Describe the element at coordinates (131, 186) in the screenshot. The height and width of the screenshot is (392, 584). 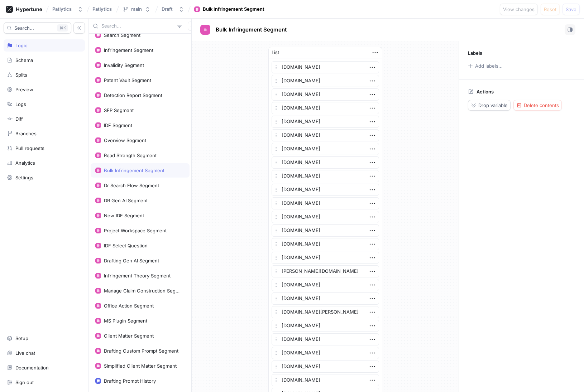
I see `div: Dr Search Flow Segment` at that location.